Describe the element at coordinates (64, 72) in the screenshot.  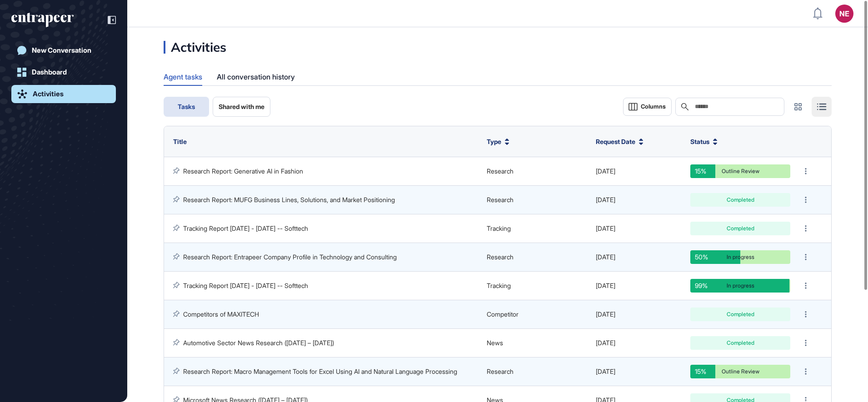
I see `a: Dashboard` at that location.